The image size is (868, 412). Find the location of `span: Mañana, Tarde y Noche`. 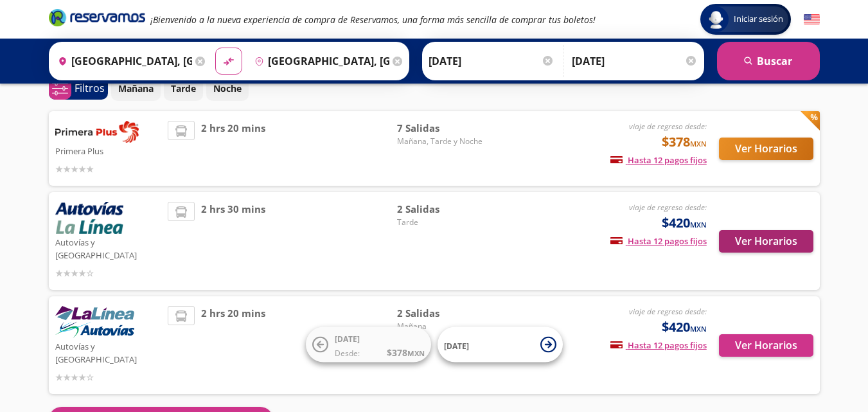

span: Mañana, Tarde y Noche is located at coordinates (442, 141).